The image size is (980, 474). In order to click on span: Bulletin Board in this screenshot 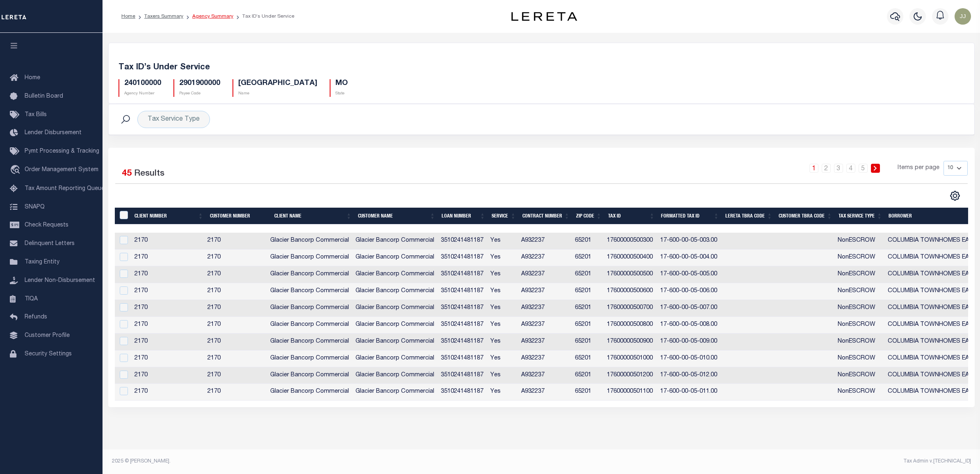, I will do `click(44, 96)`.